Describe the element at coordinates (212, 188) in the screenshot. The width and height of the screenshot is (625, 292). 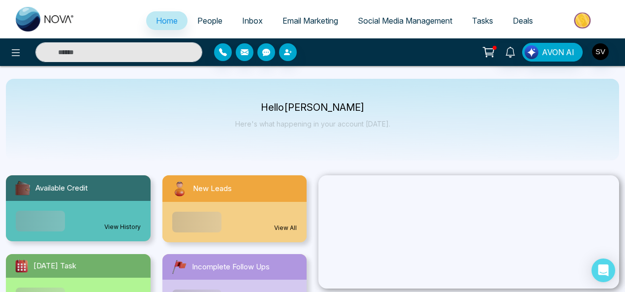
I see `span: New Leads` at that location.